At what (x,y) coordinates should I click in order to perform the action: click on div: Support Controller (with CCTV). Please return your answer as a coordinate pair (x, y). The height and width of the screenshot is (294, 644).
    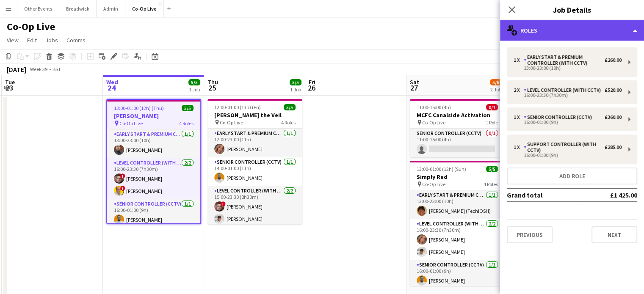
    Looking at the image, I should click on (564, 148).